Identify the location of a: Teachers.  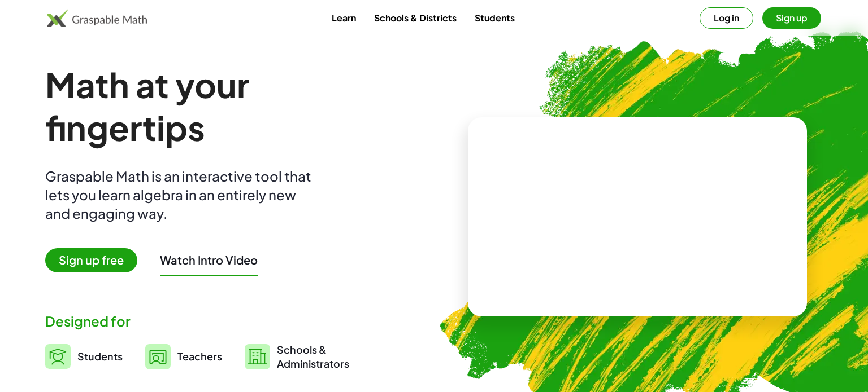
(183, 357).